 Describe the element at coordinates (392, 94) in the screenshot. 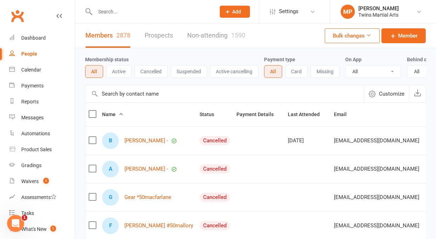

I see `span: Customize` at that location.